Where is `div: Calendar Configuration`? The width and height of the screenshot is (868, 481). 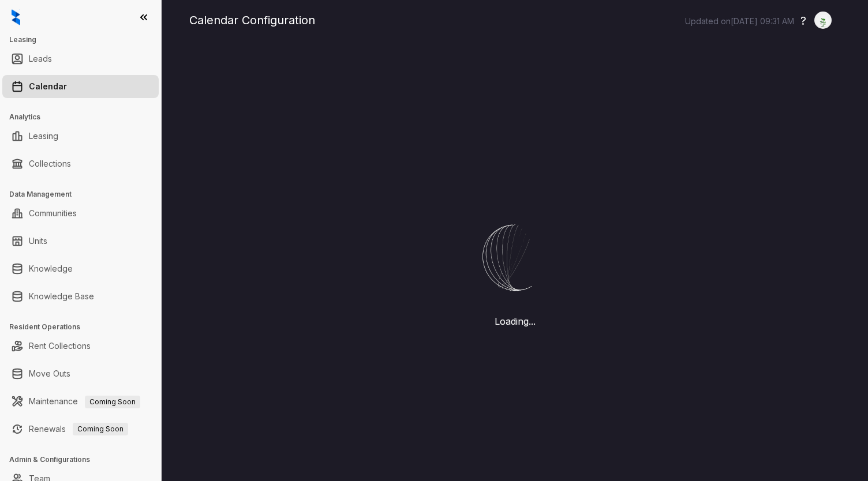 div: Calendar Configuration is located at coordinates (515, 20).